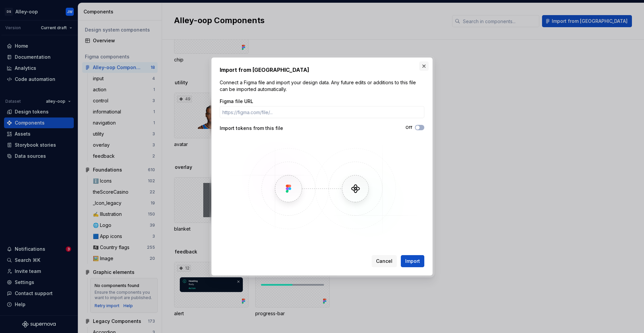 The height and width of the screenshot is (333, 644). Describe the element at coordinates (270, 128) in the screenshot. I see `div: Import tokens from this file` at that location.